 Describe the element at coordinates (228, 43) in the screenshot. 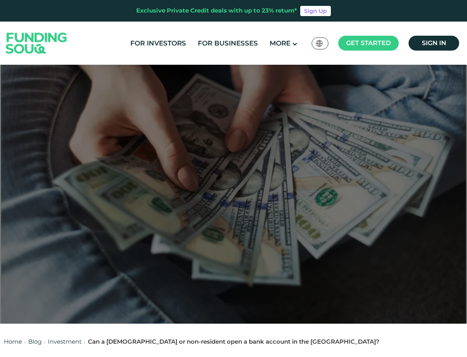

I see `a: For Businesses` at that location.